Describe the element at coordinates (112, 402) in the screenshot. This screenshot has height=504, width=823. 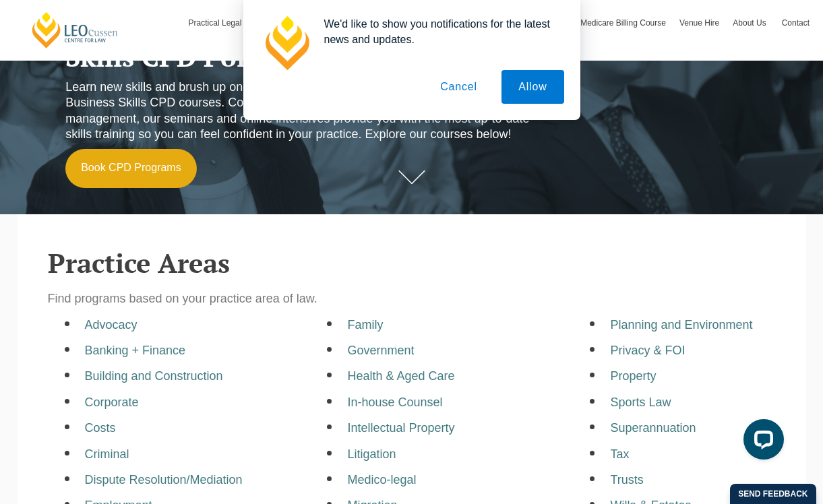
I see `a: Corporate` at that location.